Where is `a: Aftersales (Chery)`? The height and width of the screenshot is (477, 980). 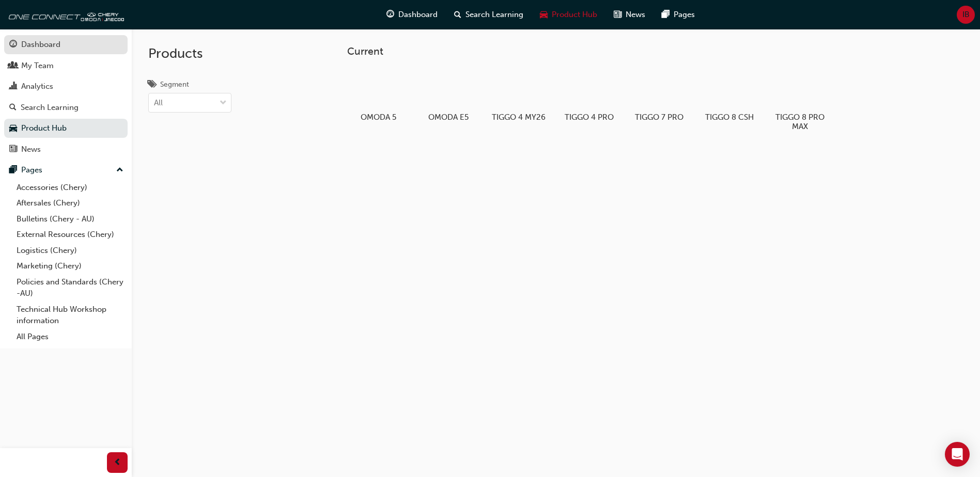
a: Aftersales (Chery) is located at coordinates (69, 203).